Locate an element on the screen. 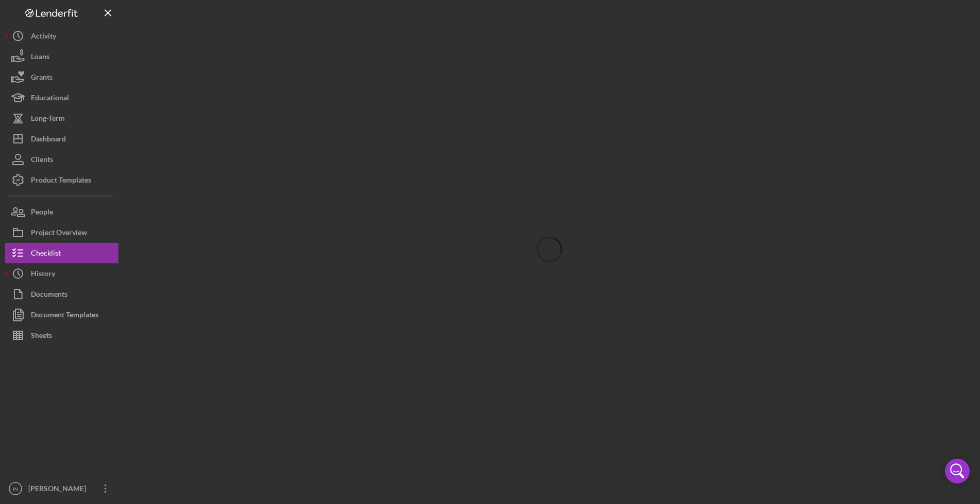 This screenshot has width=980, height=504. button: Dashboard is located at coordinates (62, 138).